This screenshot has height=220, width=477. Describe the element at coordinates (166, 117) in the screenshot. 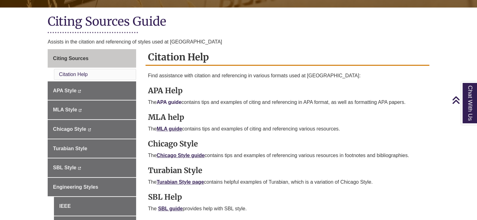

I see `strong: MLA help` at that location.